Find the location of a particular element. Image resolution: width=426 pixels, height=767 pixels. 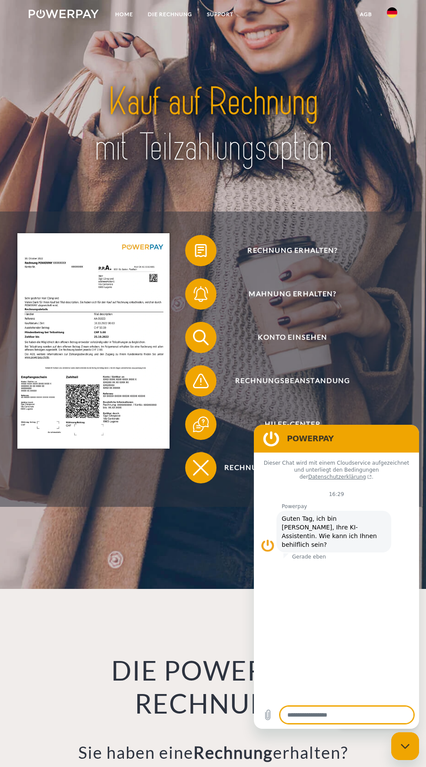

img: qb_search.svg is located at coordinates (201, 338).